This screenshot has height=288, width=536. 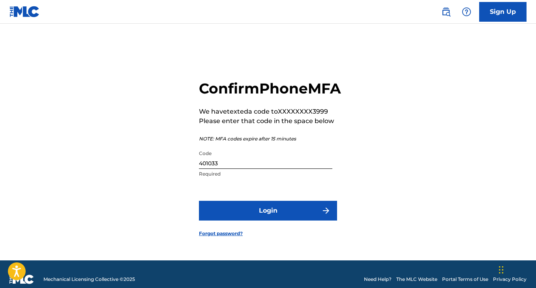 I want to click on a: Forgot password?, so click(x=221, y=234).